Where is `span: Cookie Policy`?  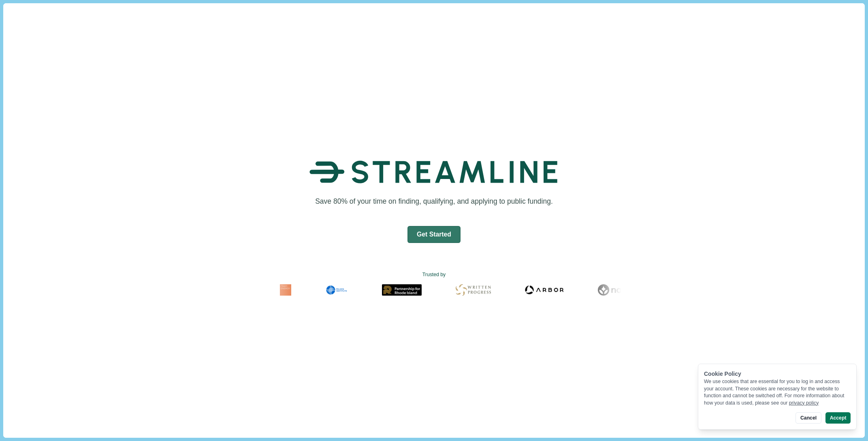 span: Cookie Policy is located at coordinates (722, 374).